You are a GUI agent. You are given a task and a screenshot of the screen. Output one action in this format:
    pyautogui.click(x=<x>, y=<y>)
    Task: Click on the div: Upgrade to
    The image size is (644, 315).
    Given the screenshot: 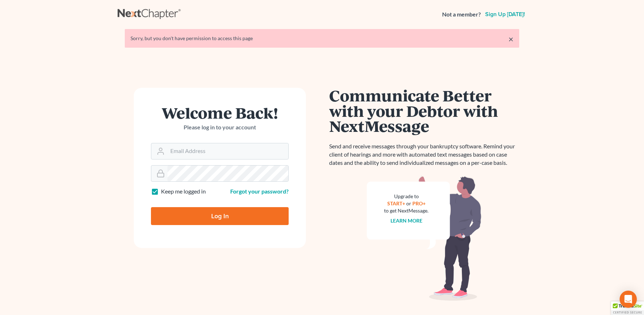 What is the action you would take?
    pyautogui.click(x=406, y=196)
    